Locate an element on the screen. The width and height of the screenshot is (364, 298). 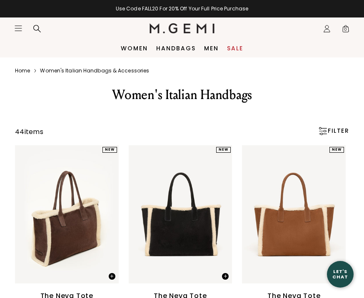
button: Open site menu is located at coordinates (18, 28).